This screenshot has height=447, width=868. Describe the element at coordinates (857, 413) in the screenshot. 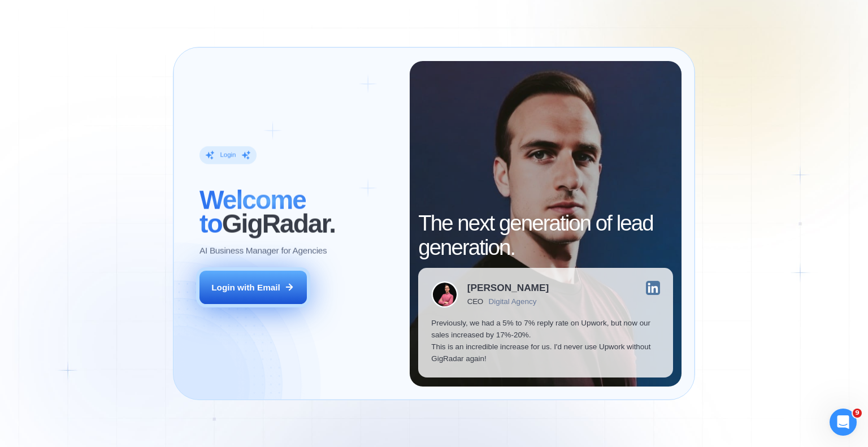

I see `span: 9` at that location.